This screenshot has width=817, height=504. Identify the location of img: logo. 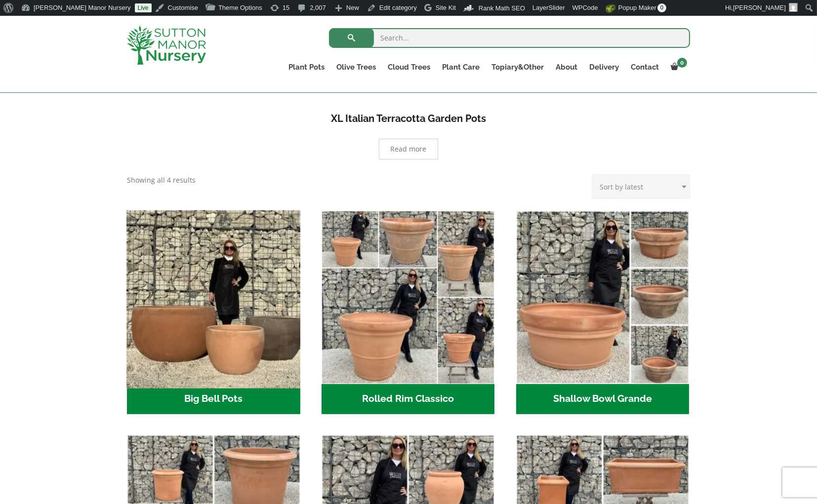
(166, 45).